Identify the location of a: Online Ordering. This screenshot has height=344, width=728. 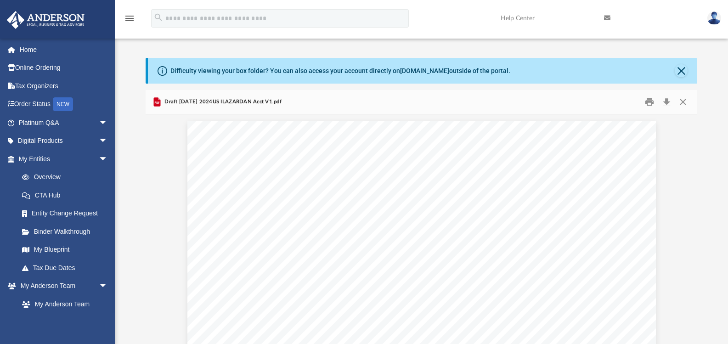
(64, 68).